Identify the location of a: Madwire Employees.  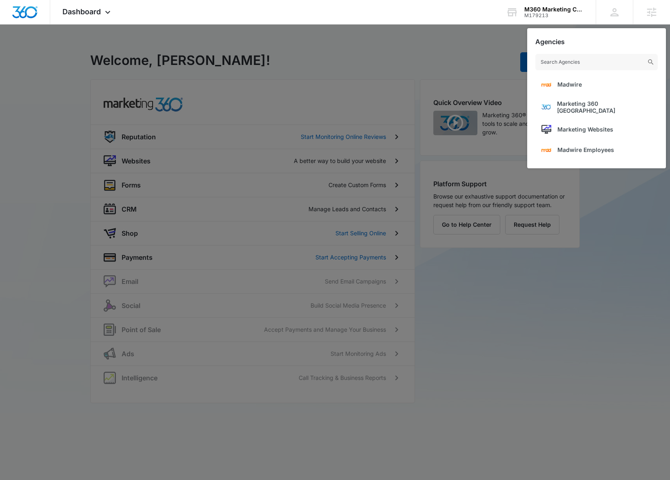
(597, 150).